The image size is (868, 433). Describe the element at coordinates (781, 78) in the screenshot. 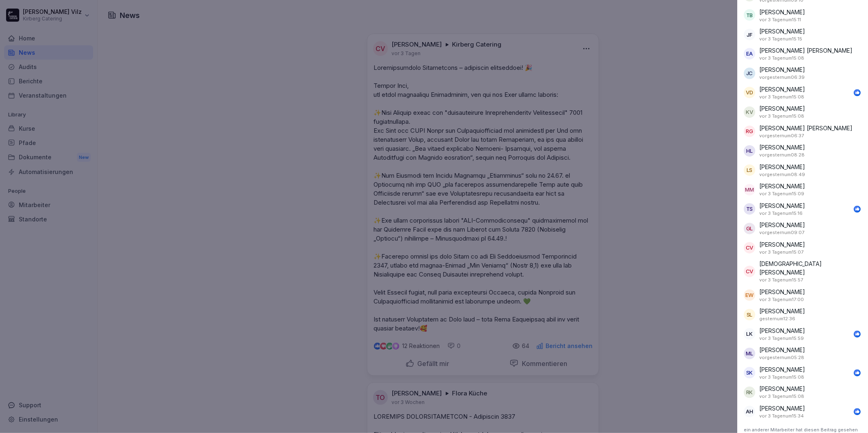

I see `p: 8. Oktober 2025 um 06:39` at that location.